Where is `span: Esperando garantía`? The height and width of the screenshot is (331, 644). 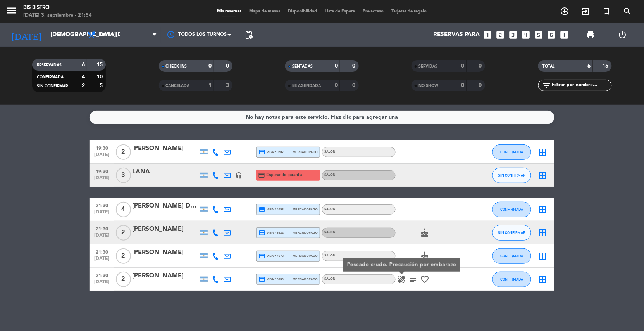
span: Esperando garantía is located at coordinates (284, 175).